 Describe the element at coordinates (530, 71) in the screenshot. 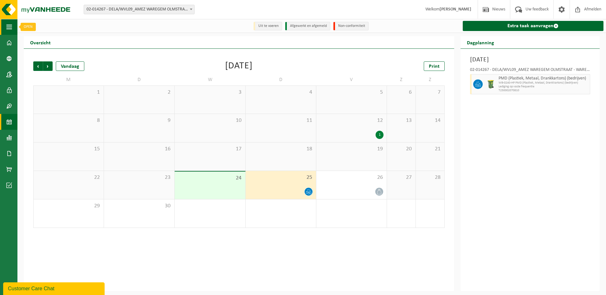

I see `div: 02-014267 - DELA/WVL09_AMEZ WAREGEM OLMSTRAAT - WAREGEM` at that location.